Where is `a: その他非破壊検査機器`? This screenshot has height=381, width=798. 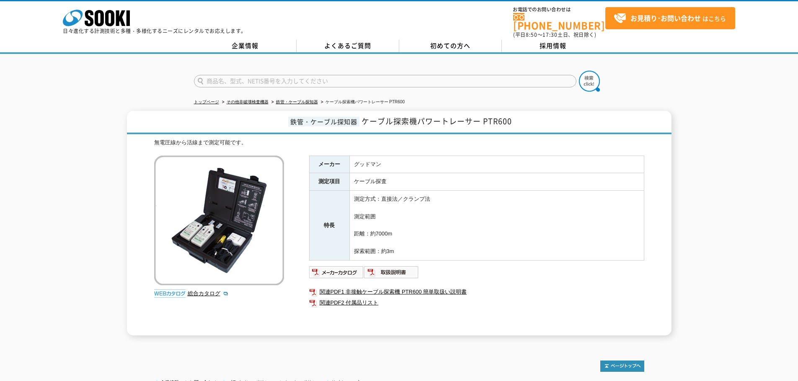
a: その他非破壊検査機器 is located at coordinates (247, 102).